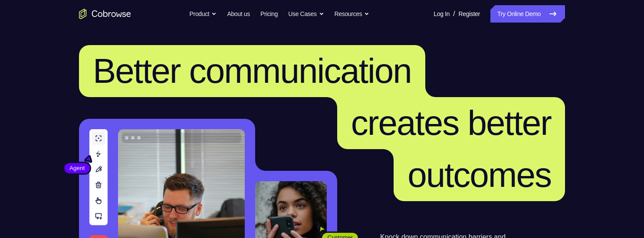 Image resolution: width=644 pixels, height=238 pixels. I want to click on a: Try Online Demo, so click(528, 14).